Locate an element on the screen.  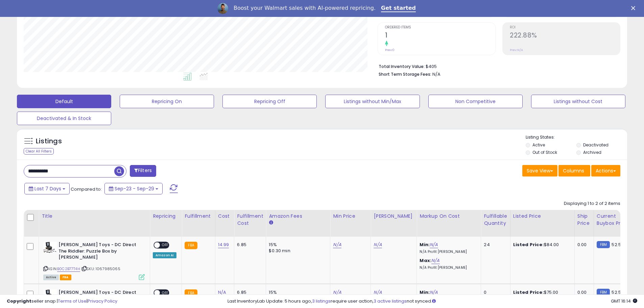
div: Clear All Filters is located at coordinates (38, 151).